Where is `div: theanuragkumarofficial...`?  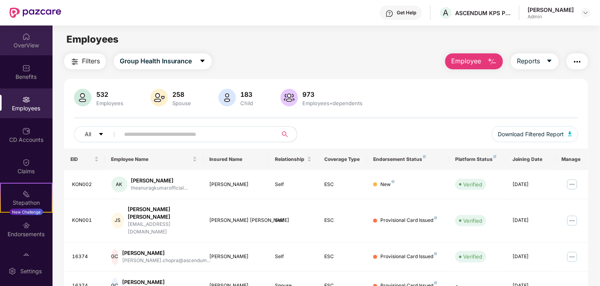
div: theanuragkumarofficial... is located at coordinates (160, 188).